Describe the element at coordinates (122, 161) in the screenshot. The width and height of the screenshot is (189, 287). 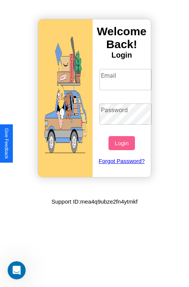
I see `a: Forgot Password?` at that location.